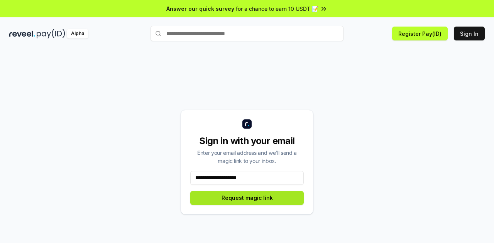 The height and width of the screenshot is (243, 494). Describe the element at coordinates (420, 34) in the screenshot. I see `button: Register Pay(ID)` at that location.